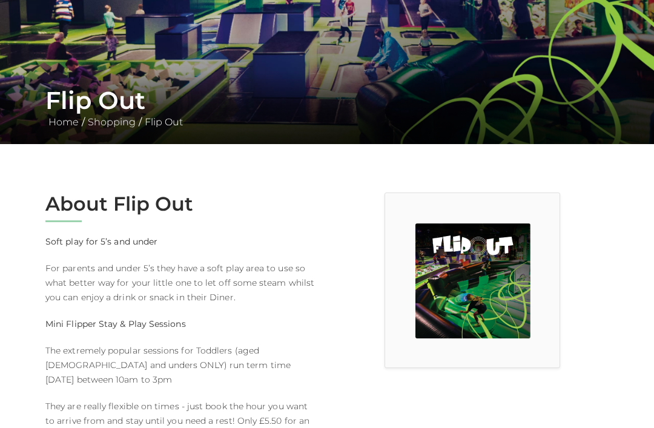  Describe the element at coordinates (163, 122) in the screenshot. I see `a: Flip Out` at that location.